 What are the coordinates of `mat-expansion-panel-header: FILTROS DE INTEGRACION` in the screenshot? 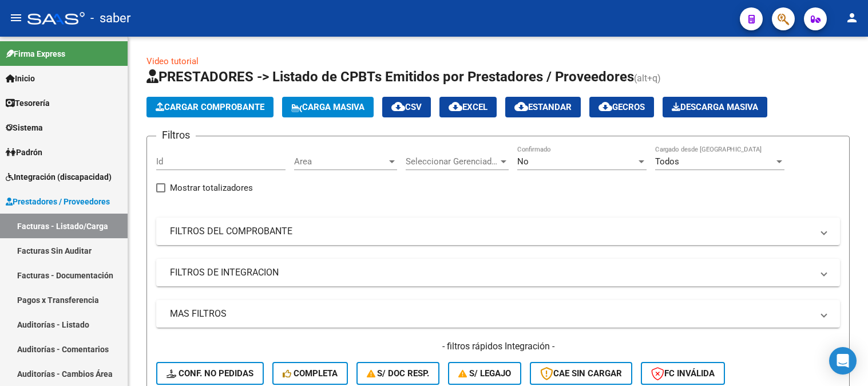 It's located at (498, 273).